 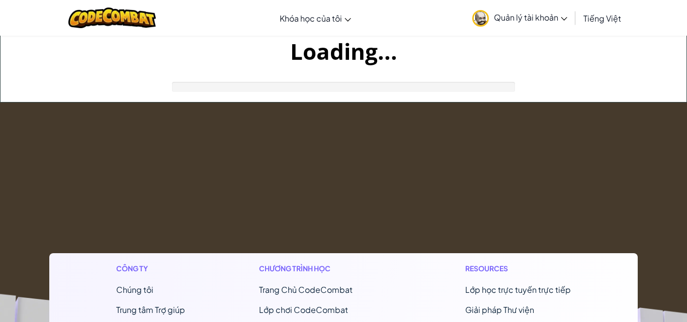 I want to click on span: Quản lý tài khoản, so click(x=530, y=17).